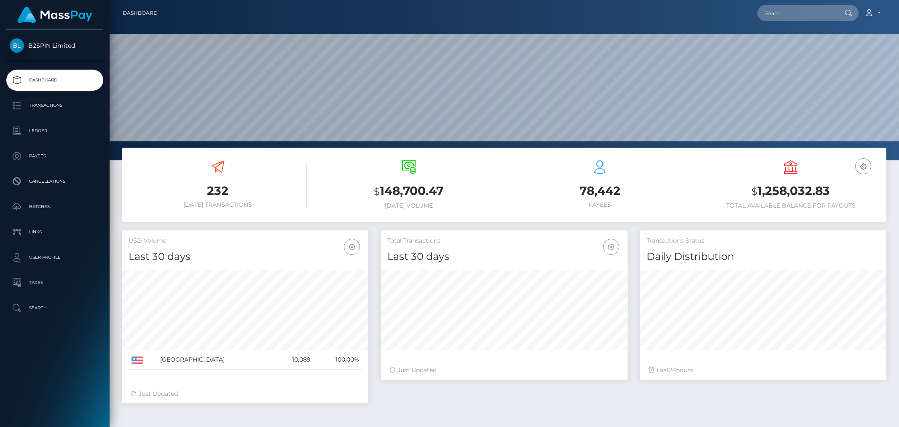  Describe the element at coordinates (55, 308) in the screenshot. I see `a: Search` at that location.